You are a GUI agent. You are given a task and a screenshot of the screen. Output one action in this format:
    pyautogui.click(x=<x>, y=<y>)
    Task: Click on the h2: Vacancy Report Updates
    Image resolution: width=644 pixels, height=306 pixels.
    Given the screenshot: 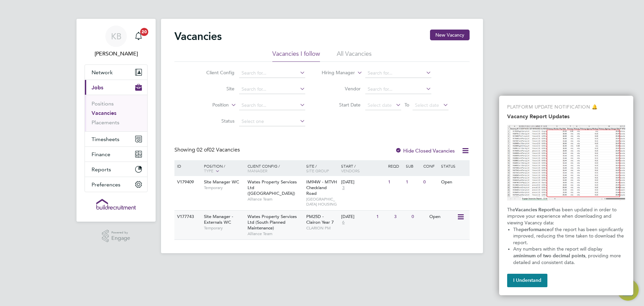 What is the action you would take?
    pyautogui.click(x=567, y=116)
    